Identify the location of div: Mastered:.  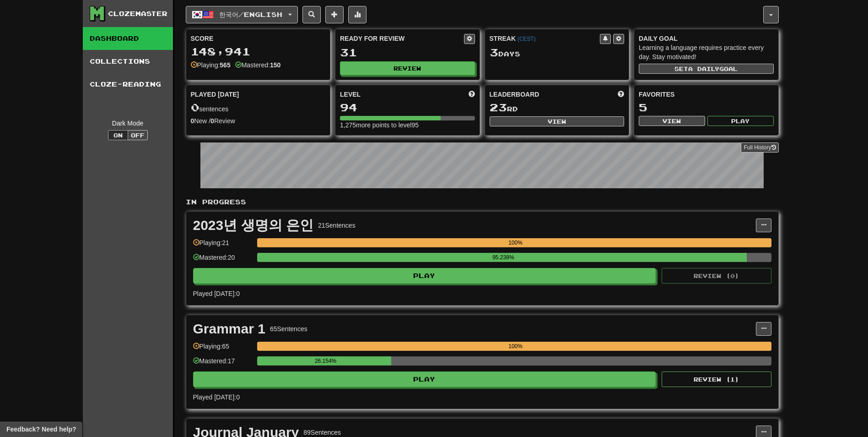
(258, 65).